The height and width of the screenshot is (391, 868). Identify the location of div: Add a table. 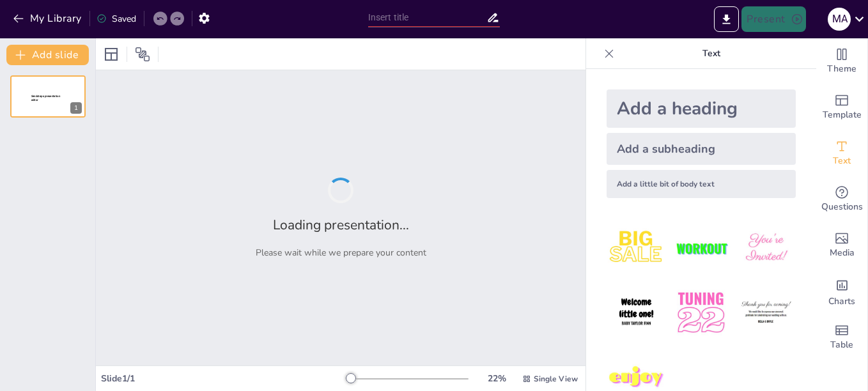
(841, 337).